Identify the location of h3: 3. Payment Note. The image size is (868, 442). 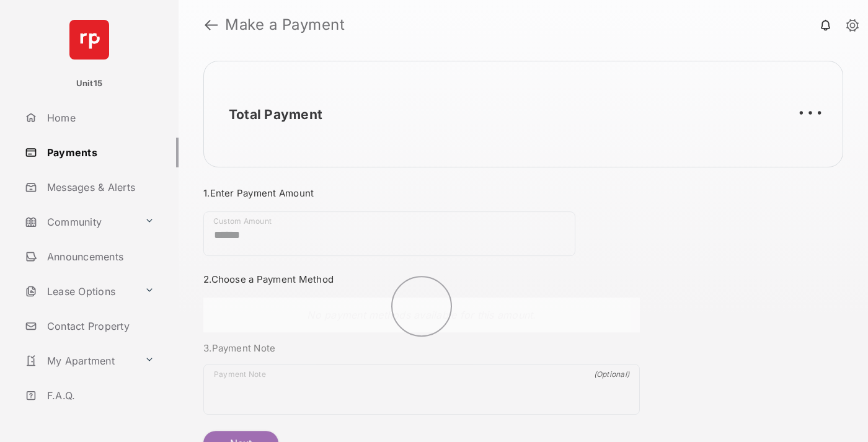
(421, 348).